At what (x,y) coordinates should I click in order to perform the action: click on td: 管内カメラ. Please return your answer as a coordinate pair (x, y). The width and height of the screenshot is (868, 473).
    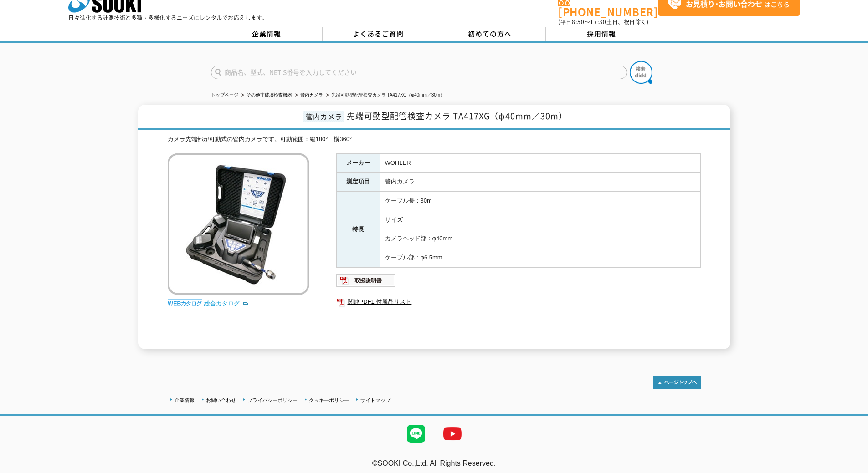
    Looking at the image, I should click on (540, 182).